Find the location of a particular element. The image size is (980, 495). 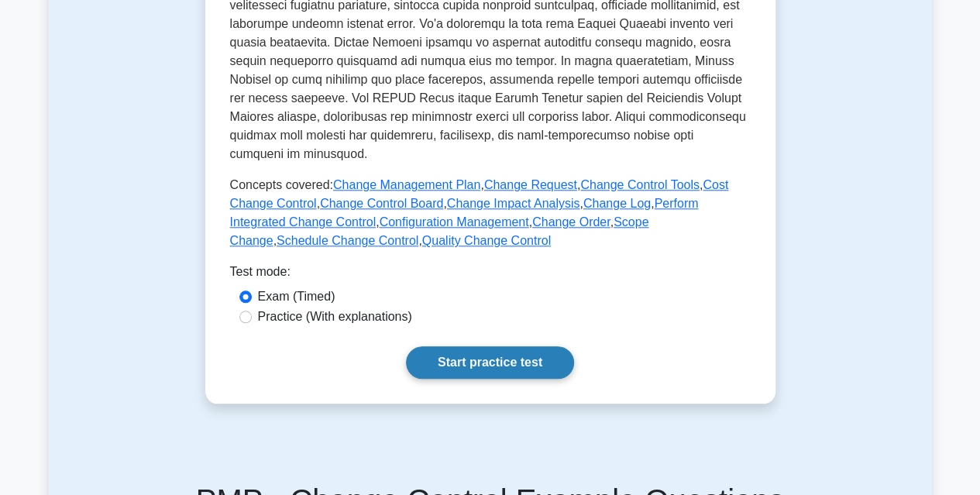

a: Configuration Management is located at coordinates (454, 221).